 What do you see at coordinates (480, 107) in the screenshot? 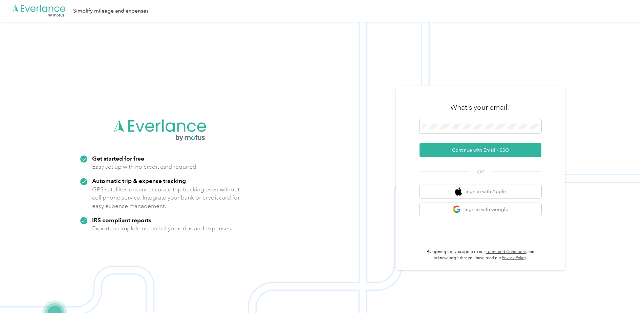
I see `h3: What's your email?` at bounding box center [480, 107].